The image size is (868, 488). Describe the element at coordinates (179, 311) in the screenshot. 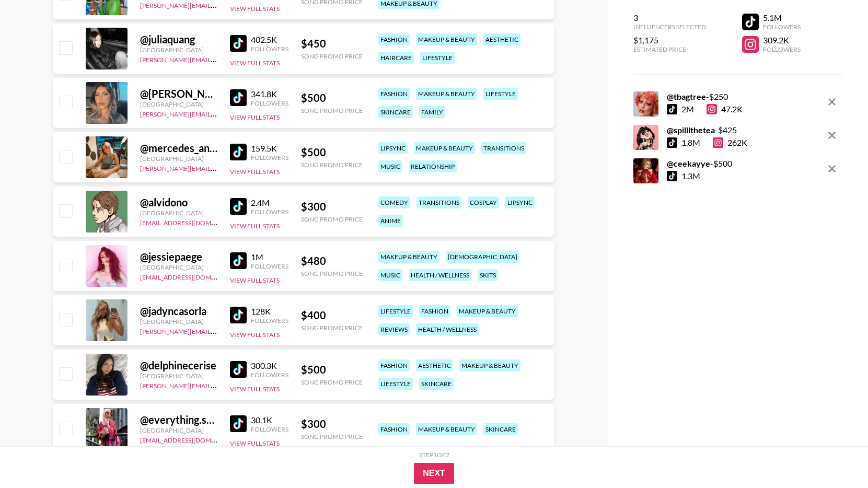

I see `div: @ jadyncasorla` at that location.